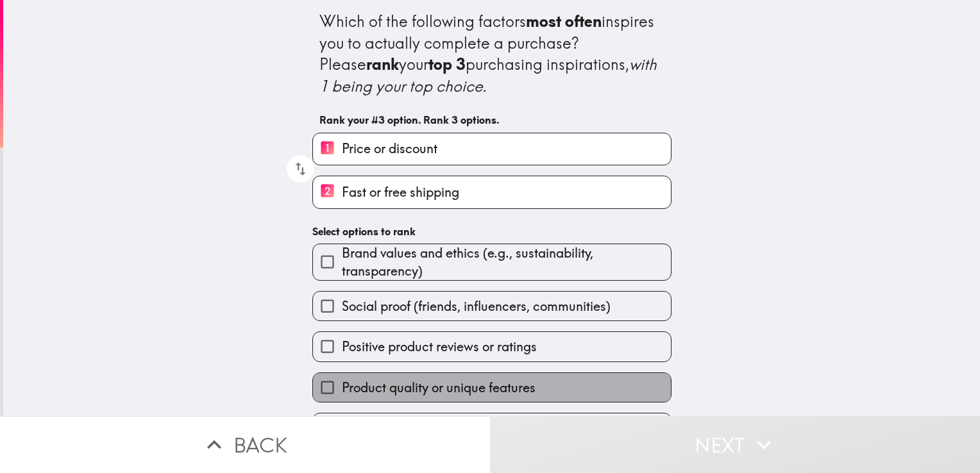 The image size is (980, 473). I want to click on h6: Rank your #3 option. Rank 3 options., so click(492, 120).